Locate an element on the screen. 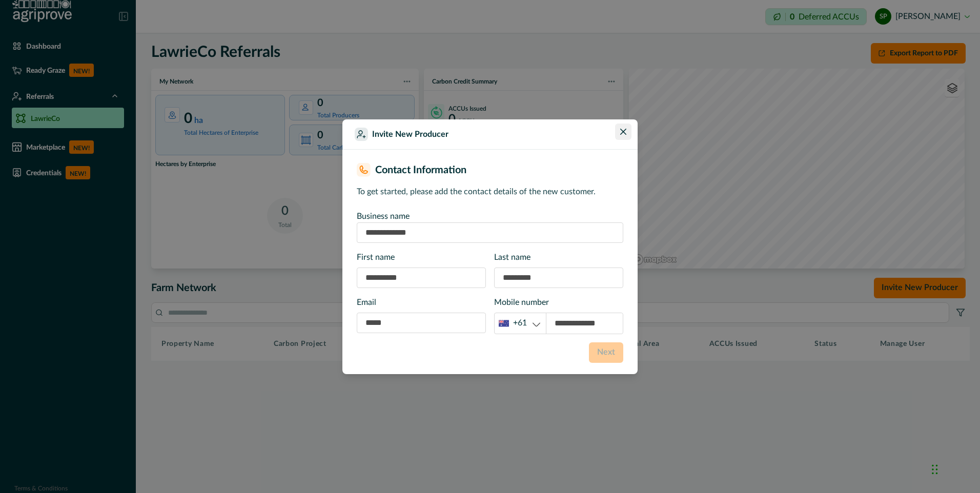 Image resolution: width=980 pixels, height=493 pixels. p: First name is located at coordinates (421, 257).